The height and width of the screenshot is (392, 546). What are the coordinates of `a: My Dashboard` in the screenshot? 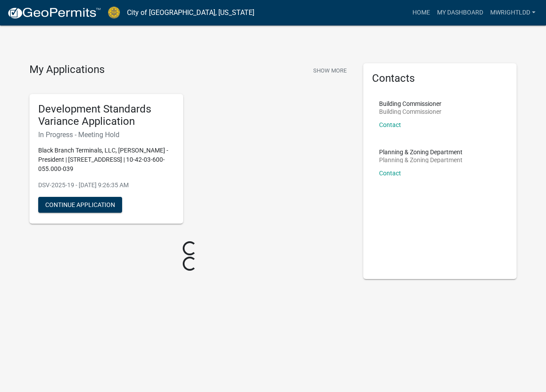 It's located at (460, 13).